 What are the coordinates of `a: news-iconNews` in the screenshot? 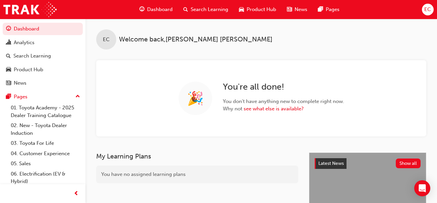 It's located at (297, 9).